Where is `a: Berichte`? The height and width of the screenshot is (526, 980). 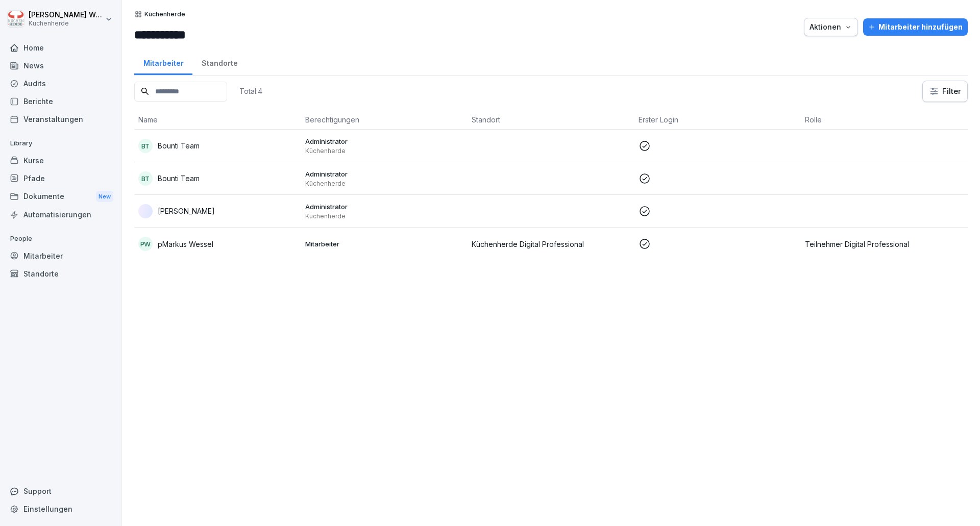
a: Berichte is located at coordinates (60, 101).